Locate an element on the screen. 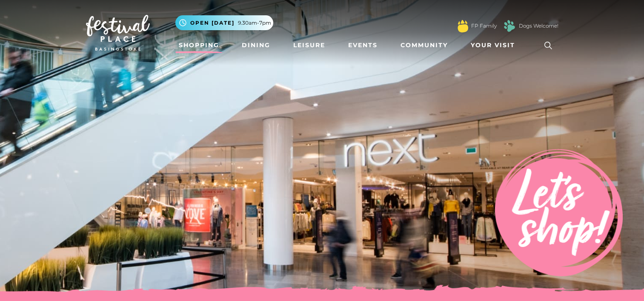 This screenshot has height=301, width=644. a: Shopping is located at coordinates (199, 45).